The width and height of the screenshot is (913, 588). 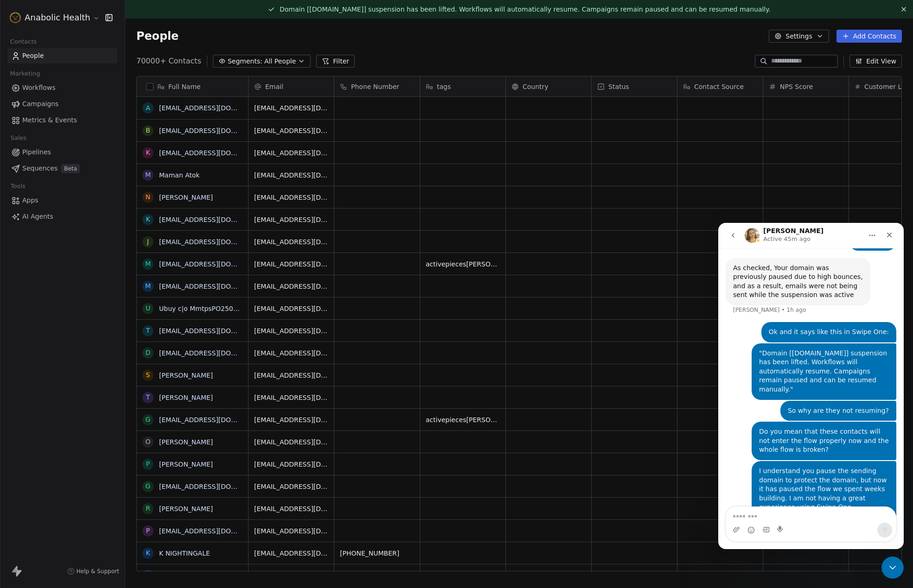 I want to click on span: Anabolic Health, so click(x=57, y=18).